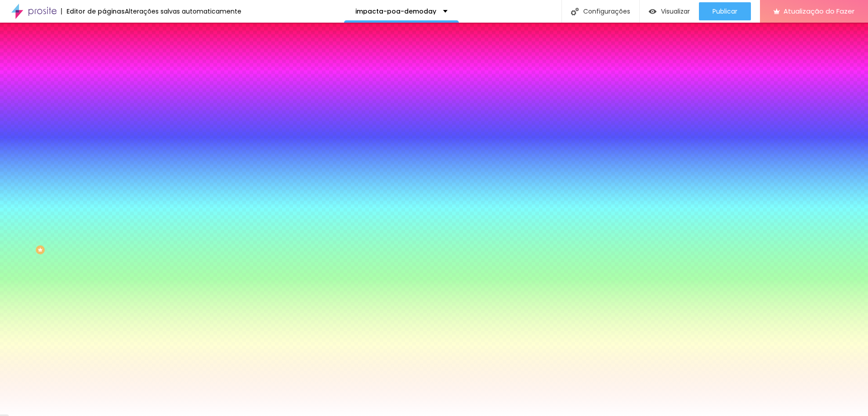 Image resolution: width=868 pixels, height=416 pixels. Describe the element at coordinates (653, 11) in the screenshot. I see `img: view-1.svg` at that location.